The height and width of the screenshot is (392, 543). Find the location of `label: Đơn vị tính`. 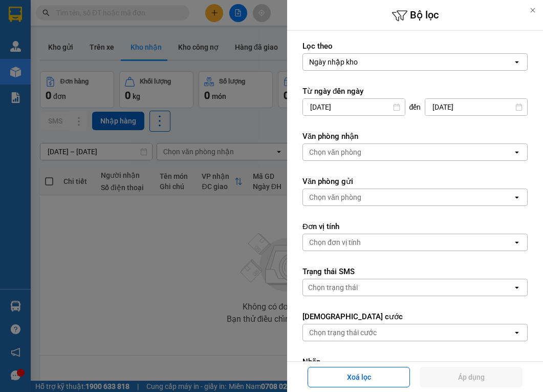

label: Đơn vị tính is located at coordinates (415, 226).